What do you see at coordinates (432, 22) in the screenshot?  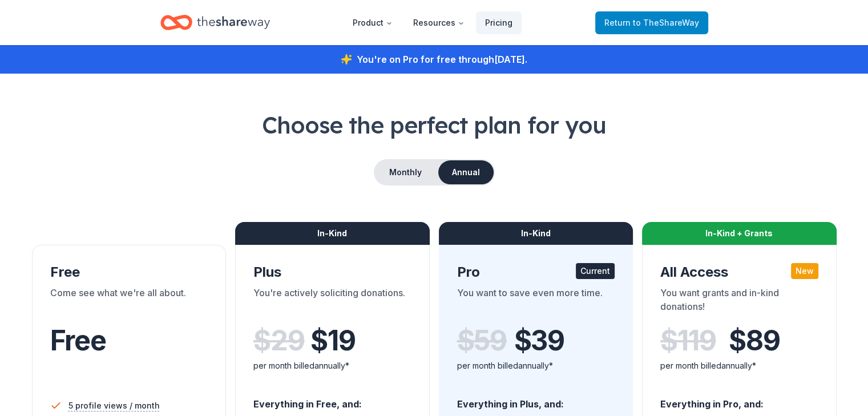 I see `nav: Main` at bounding box center [432, 22].